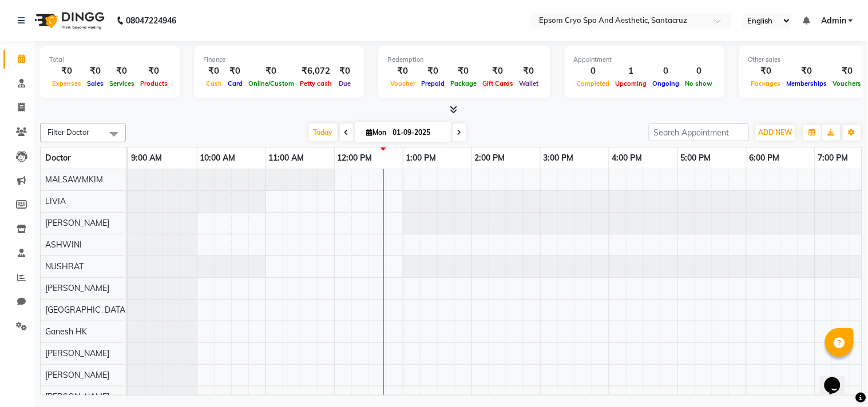  I want to click on img: logo, so click(68, 21).